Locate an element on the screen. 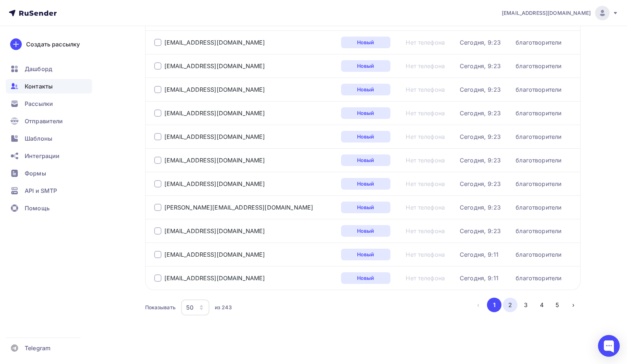 The height and width of the screenshot is (364, 627). div: Показывать is located at coordinates (160, 307).